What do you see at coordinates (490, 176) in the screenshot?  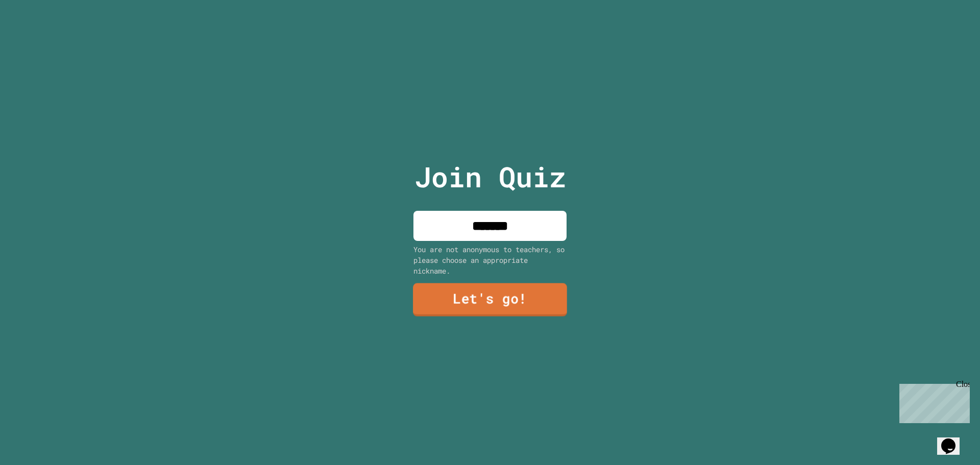 I see `p: Join Quiz` at bounding box center [490, 176].